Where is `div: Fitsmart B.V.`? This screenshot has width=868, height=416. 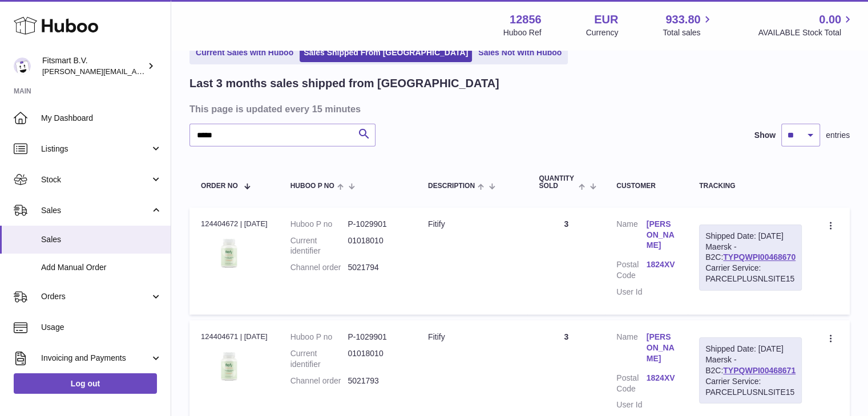
div: Fitsmart B.V. is located at coordinates (94, 66).